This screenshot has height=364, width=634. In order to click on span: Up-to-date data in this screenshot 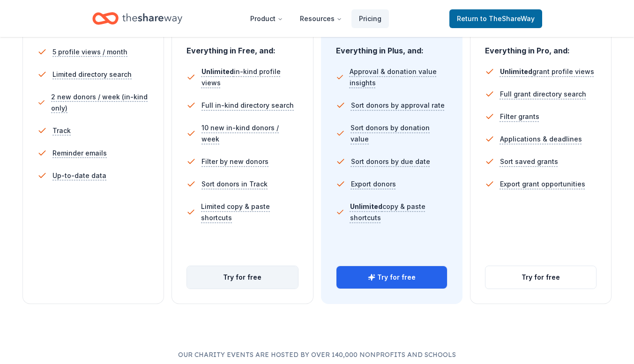, I will do `click(79, 176)`.